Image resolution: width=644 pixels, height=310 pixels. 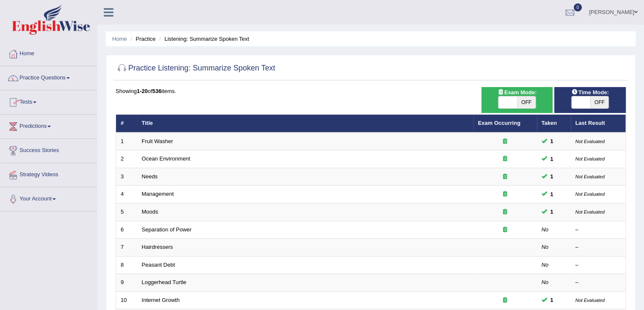 What do you see at coordinates (518, 100) in the screenshot?
I see `div: Show exams occurring in exams` at bounding box center [518, 100].